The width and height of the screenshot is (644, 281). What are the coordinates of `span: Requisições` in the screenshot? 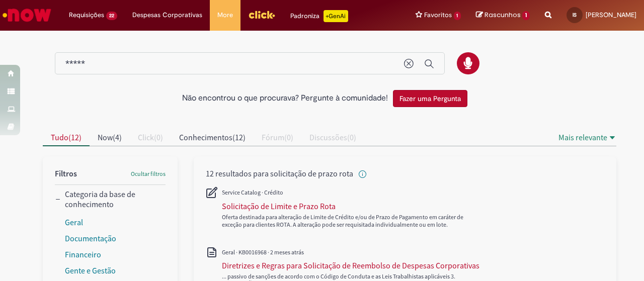 It's located at (86, 15).